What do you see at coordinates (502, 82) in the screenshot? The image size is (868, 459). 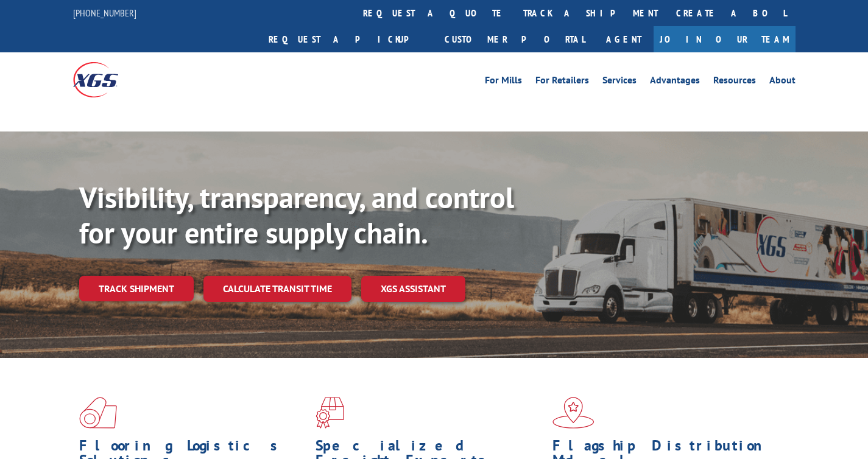 I see `a: For Mills` at bounding box center [502, 82].